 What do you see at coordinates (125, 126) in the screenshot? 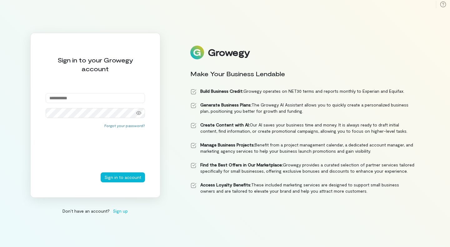
I see `button: Forgot your password?` at bounding box center [125, 126].